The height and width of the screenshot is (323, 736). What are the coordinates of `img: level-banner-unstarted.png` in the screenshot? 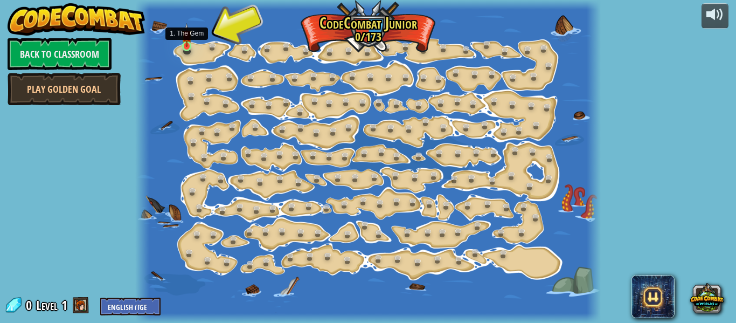 It's located at (187, 35).